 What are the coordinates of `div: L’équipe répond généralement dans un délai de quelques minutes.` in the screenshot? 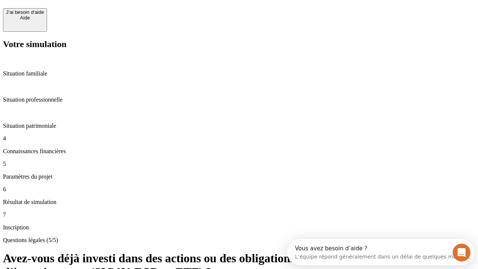 It's located at (96, 16).